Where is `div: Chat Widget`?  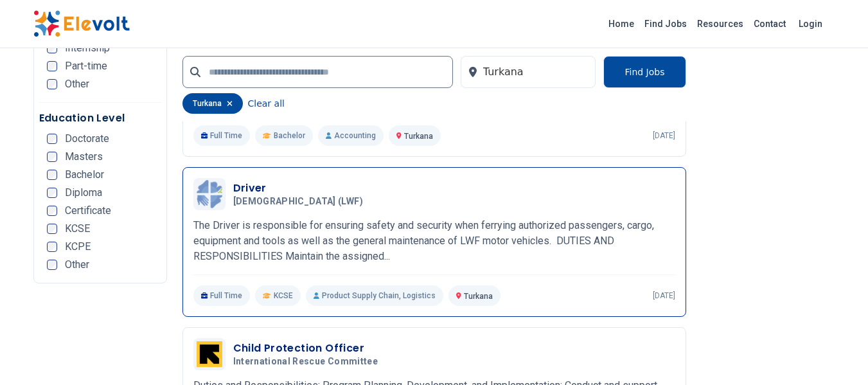 div: Chat Widget is located at coordinates (836, 355).